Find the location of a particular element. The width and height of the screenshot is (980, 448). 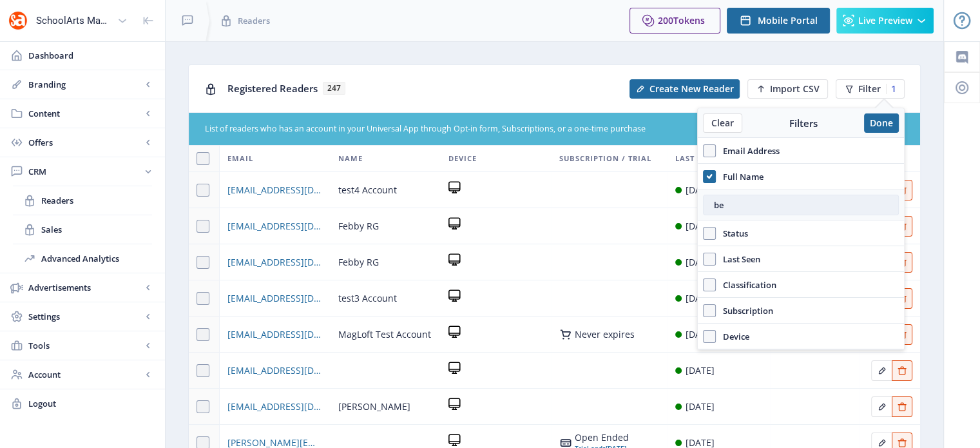

span: Mobile Portal is located at coordinates (788, 21).